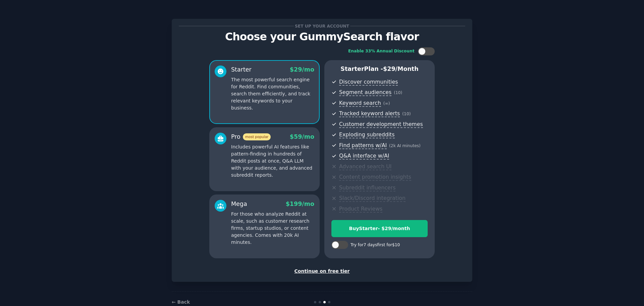 The width and height of the screenshot is (644, 306). What do you see at coordinates (273, 161) in the screenshot?
I see `p: Includes powerful AI features like pattern-finding in hundreds of Reddit posts at once, Q&A LLM w...` at bounding box center [273, 161].